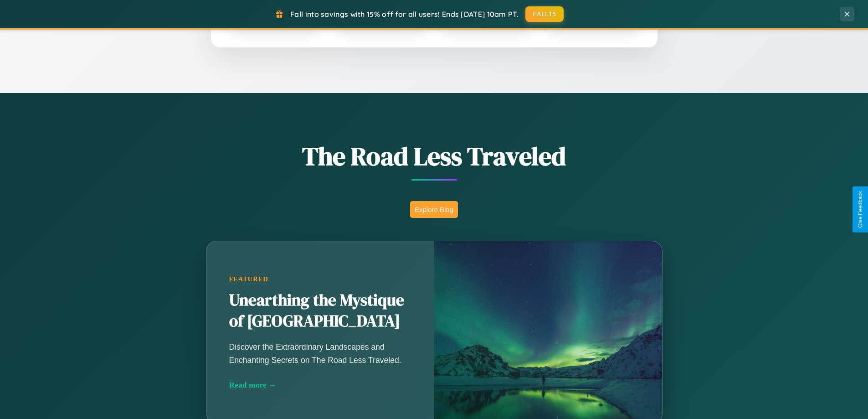 The height and width of the screenshot is (419, 868). What do you see at coordinates (860, 209) in the screenshot?
I see `div: Give Feedback` at bounding box center [860, 209].